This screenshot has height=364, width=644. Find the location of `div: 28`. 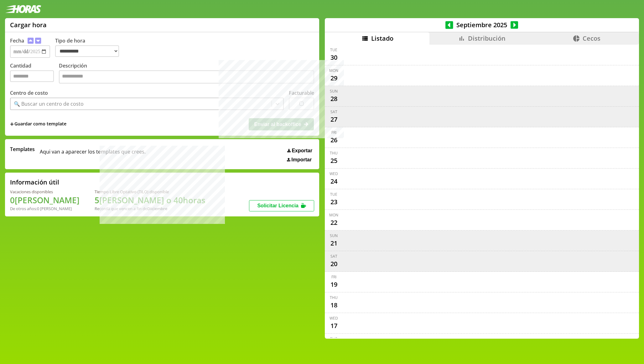

div: 28 is located at coordinates (334, 99).